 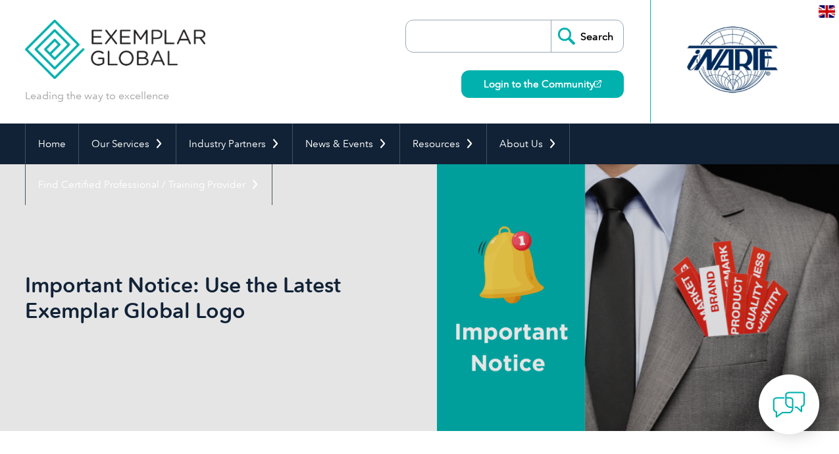 I want to click on a: Home, so click(x=52, y=144).